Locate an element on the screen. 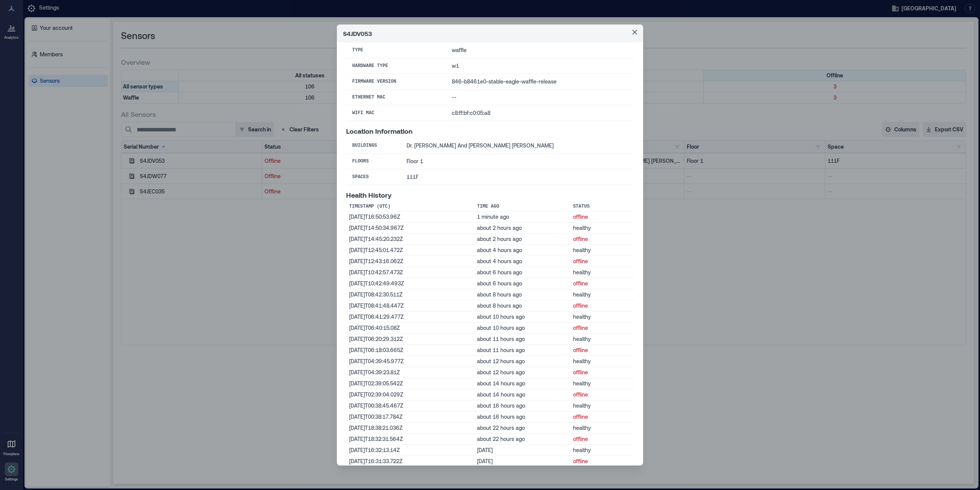 The image size is (980, 490). p: Location Information is located at coordinates (490, 131).